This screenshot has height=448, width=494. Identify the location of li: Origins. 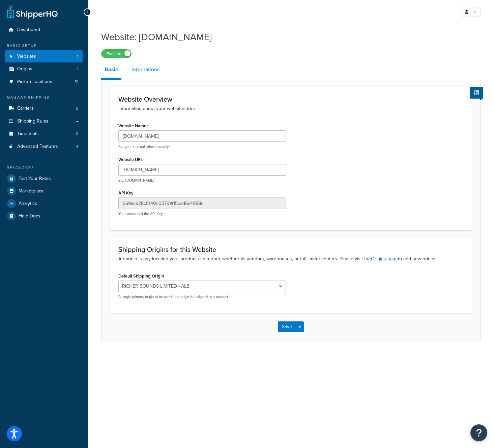
(44, 69).